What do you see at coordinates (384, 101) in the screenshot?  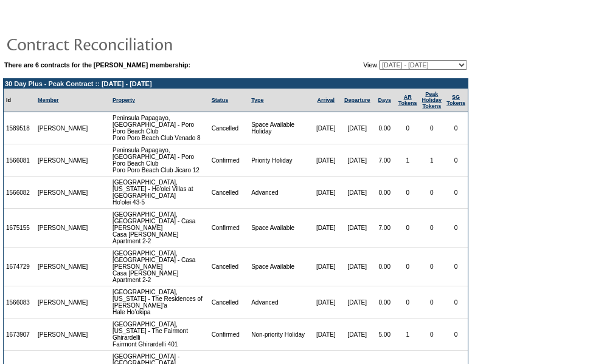 I see `a: Days` at bounding box center [384, 101].